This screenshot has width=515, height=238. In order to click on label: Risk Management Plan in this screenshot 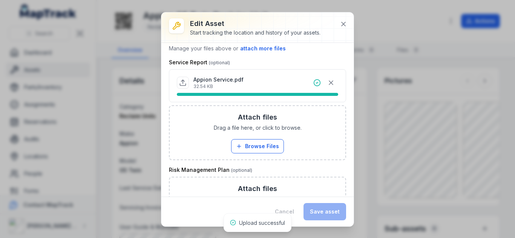, I will do `click(210, 170)`.